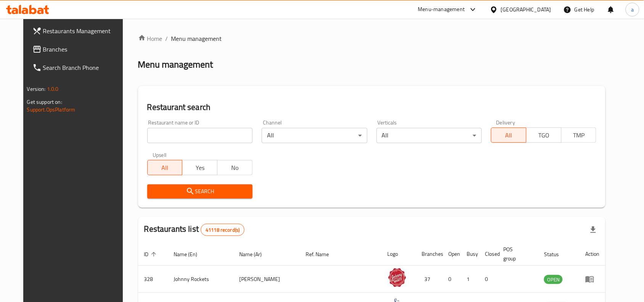 Image resolution: width=644 pixels, height=302 pixels. Describe the element at coordinates (470, 254) in the screenshot. I see `th: Busy` at that location.